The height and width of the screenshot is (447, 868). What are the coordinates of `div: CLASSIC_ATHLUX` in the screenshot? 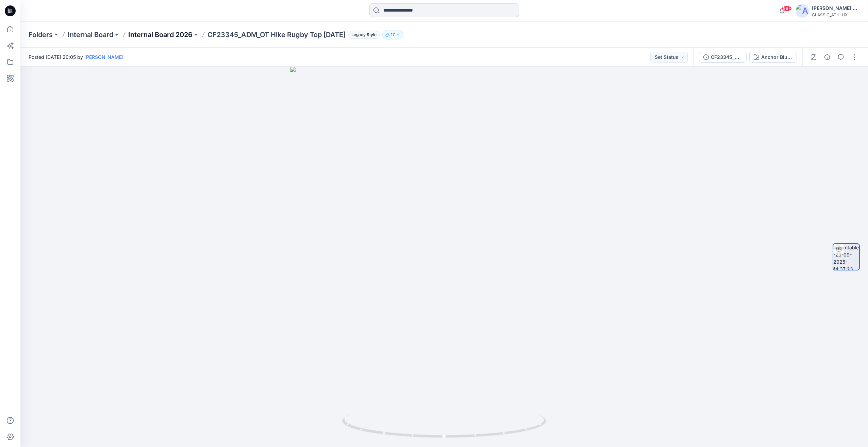 It's located at (835, 15).